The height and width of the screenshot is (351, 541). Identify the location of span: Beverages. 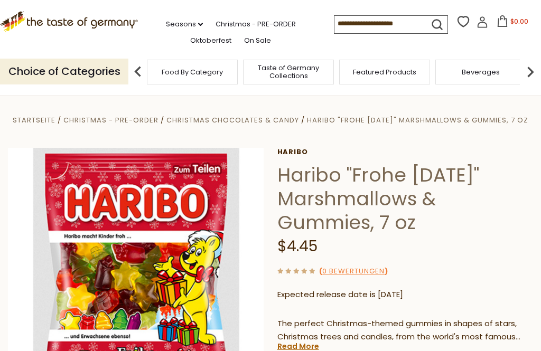
(481, 72).